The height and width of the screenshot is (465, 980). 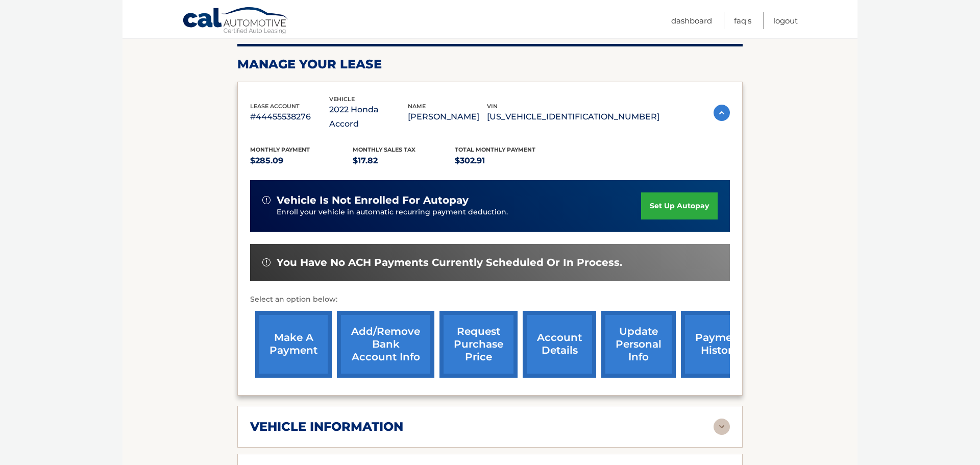 What do you see at coordinates (279, 149) in the screenshot?
I see `span: Monthly Payment` at bounding box center [279, 149].